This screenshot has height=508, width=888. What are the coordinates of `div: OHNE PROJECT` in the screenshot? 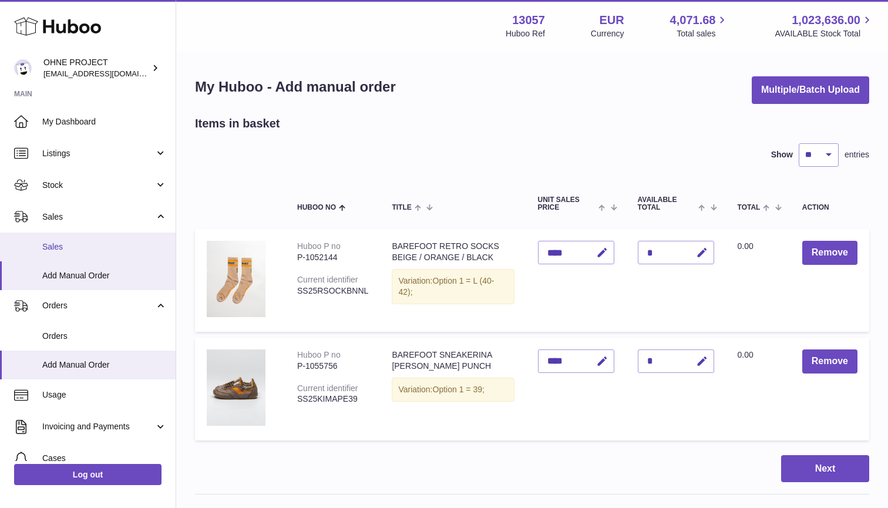 It's located at (96, 68).